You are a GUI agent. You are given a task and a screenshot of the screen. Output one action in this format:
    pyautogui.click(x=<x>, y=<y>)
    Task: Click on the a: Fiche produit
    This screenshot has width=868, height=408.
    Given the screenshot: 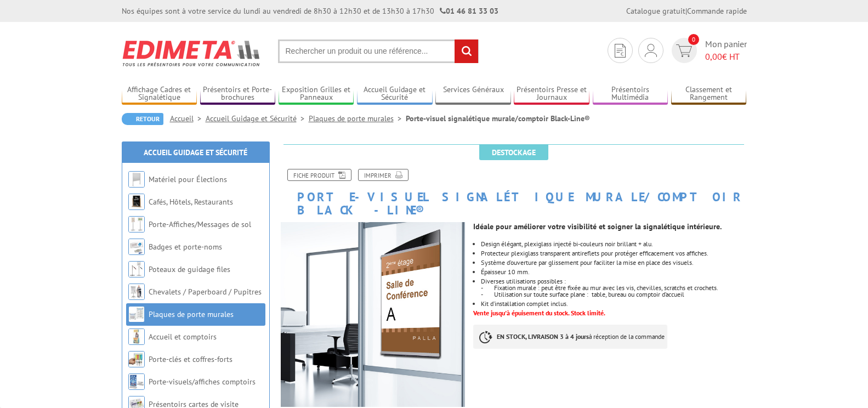 What is the action you would take?
    pyautogui.click(x=319, y=175)
    